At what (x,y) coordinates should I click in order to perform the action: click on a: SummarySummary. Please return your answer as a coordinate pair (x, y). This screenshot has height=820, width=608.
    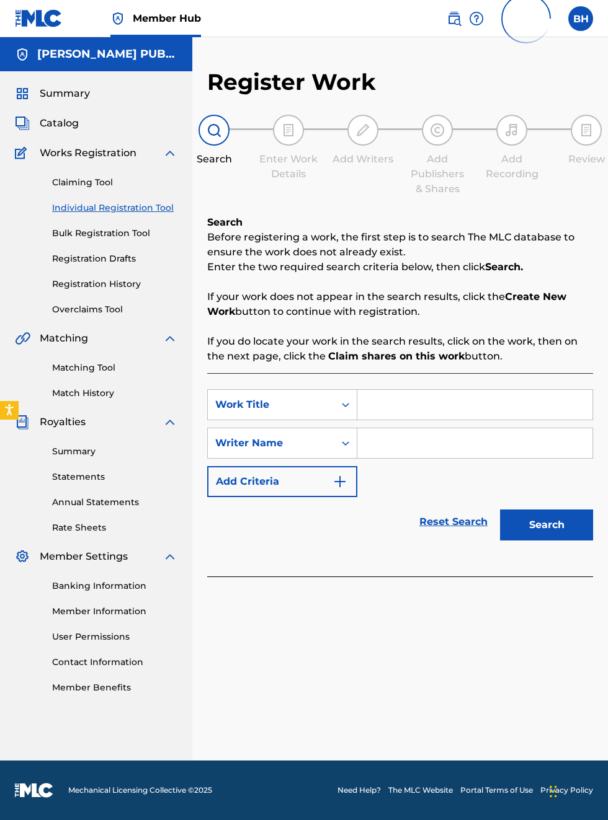
    Looking at the image, I should click on (52, 94).